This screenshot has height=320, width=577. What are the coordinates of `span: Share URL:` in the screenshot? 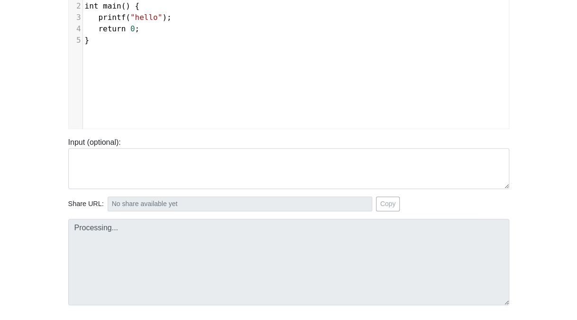 It's located at (86, 204).